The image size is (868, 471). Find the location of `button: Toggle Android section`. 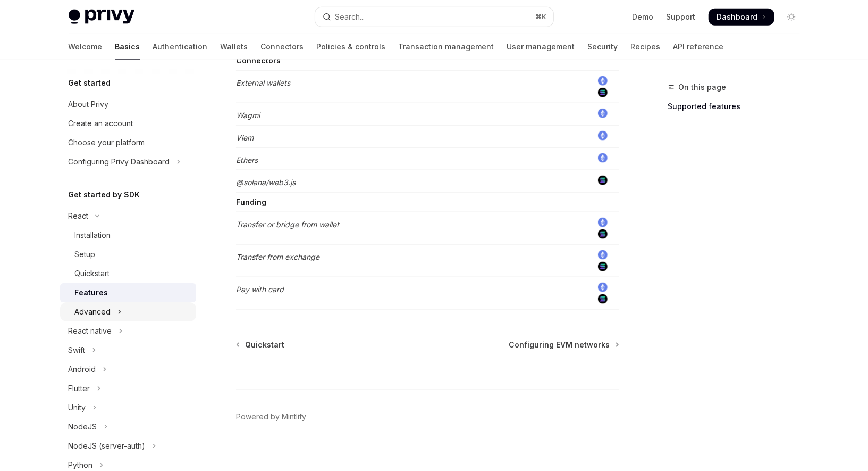

button: Toggle Android section is located at coordinates (129, 369).